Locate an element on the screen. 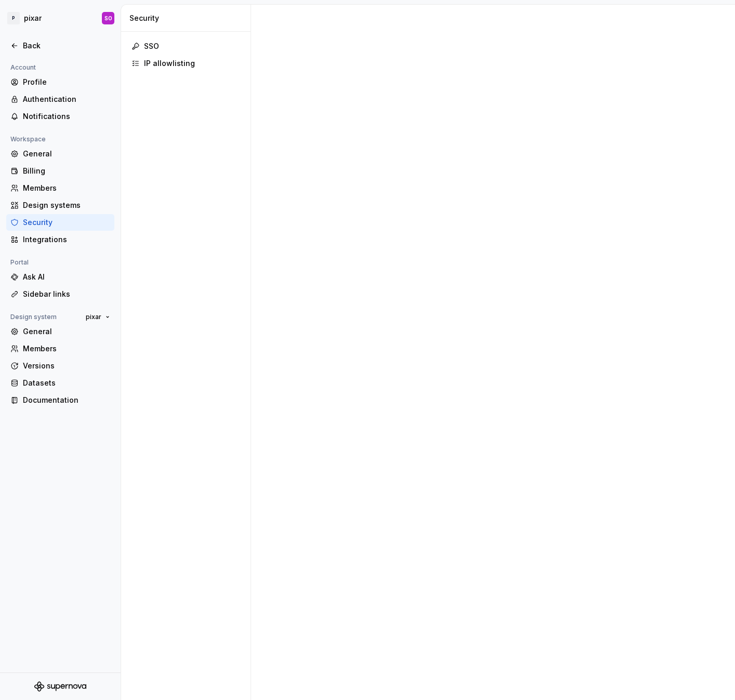  a: SSO is located at coordinates (186, 46).